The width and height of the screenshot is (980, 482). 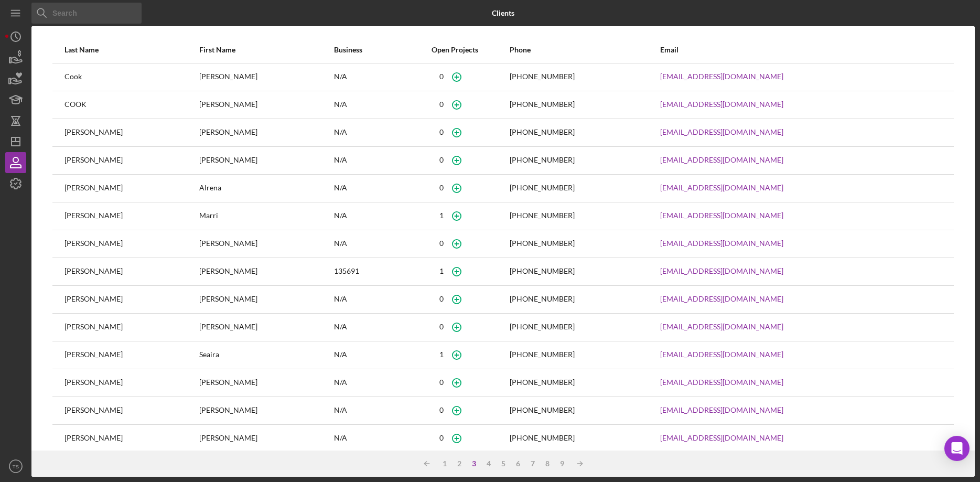 I want to click on div: Last Name, so click(x=131, y=50).